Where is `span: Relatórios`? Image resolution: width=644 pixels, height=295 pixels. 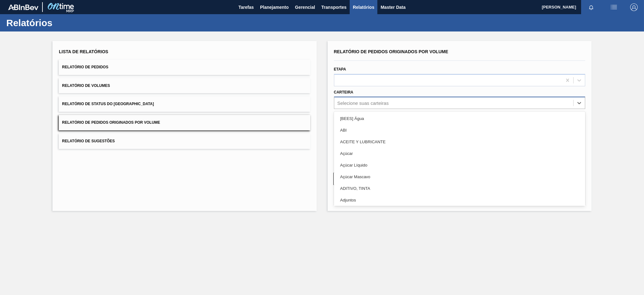
span: Relatórios is located at coordinates (363, 7).